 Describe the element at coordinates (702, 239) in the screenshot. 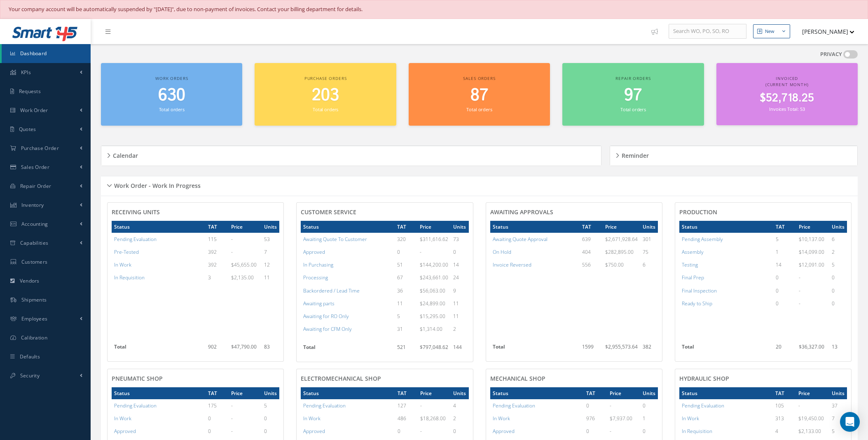

I see `a: Pending Assembly` at that location.